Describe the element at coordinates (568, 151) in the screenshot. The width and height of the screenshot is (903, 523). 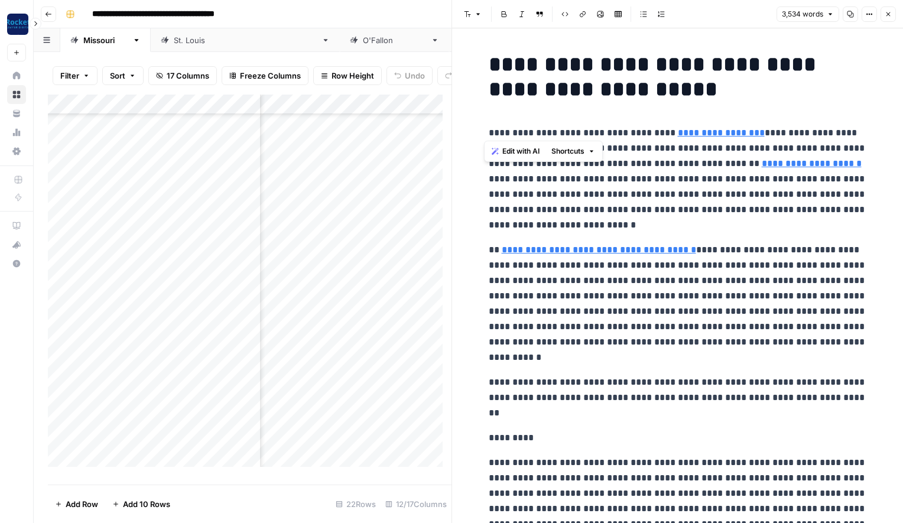
I see `span: Shortcuts` at that location.